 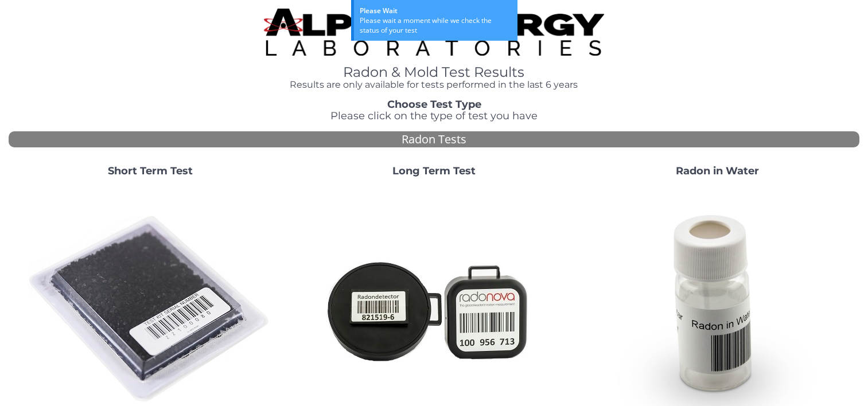 What do you see at coordinates (434, 140) in the screenshot?
I see `div: Radon Tests` at bounding box center [434, 140].